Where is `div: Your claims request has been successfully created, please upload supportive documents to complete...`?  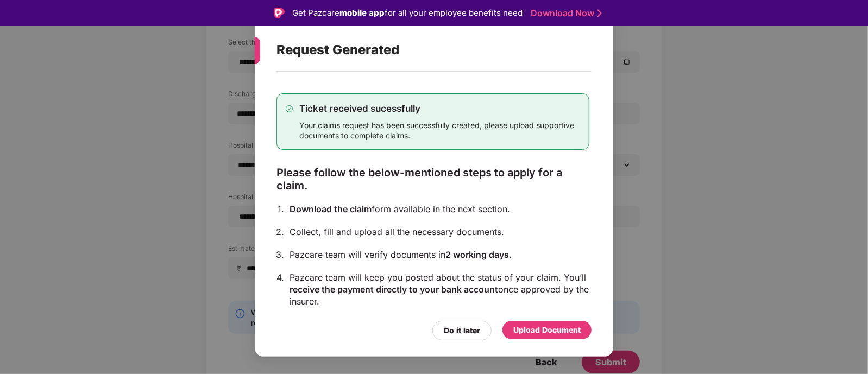 div: Your claims request has been successfully created, please upload supportive documents to complete... is located at coordinates (439, 130).